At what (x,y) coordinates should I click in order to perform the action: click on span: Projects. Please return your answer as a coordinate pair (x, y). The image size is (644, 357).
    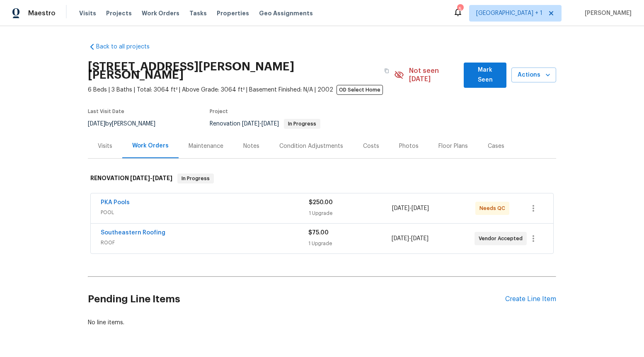
    Looking at the image, I should click on (119, 13).